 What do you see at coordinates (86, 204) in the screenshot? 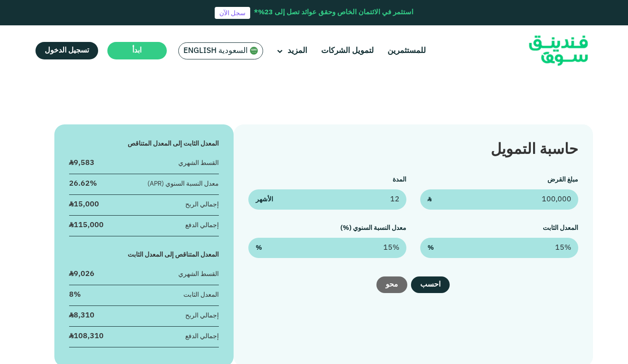
I see `span: 15,000` at bounding box center [86, 204].